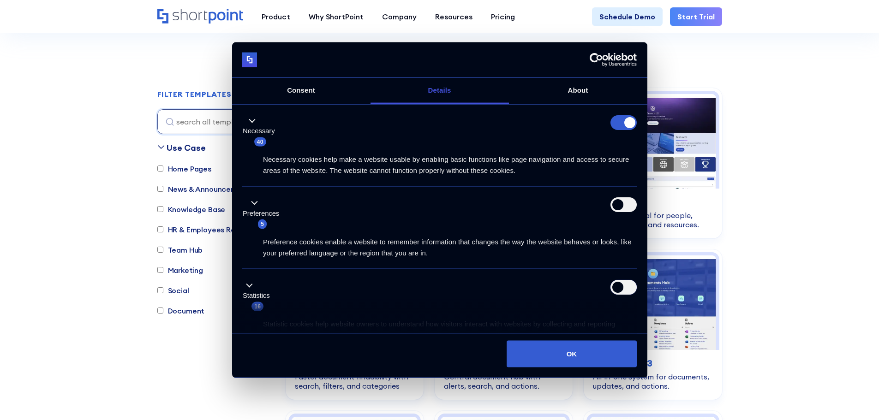  Describe the element at coordinates (439, 161) in the screenshot. I see `div: Necessary cookies help make a website usable by enabling basic functions like page navigation and...` at that location.